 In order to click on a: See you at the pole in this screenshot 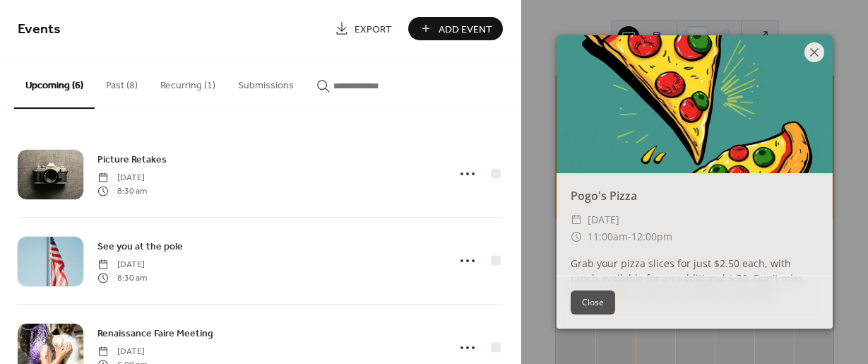, I will do `click(139, 246)`.